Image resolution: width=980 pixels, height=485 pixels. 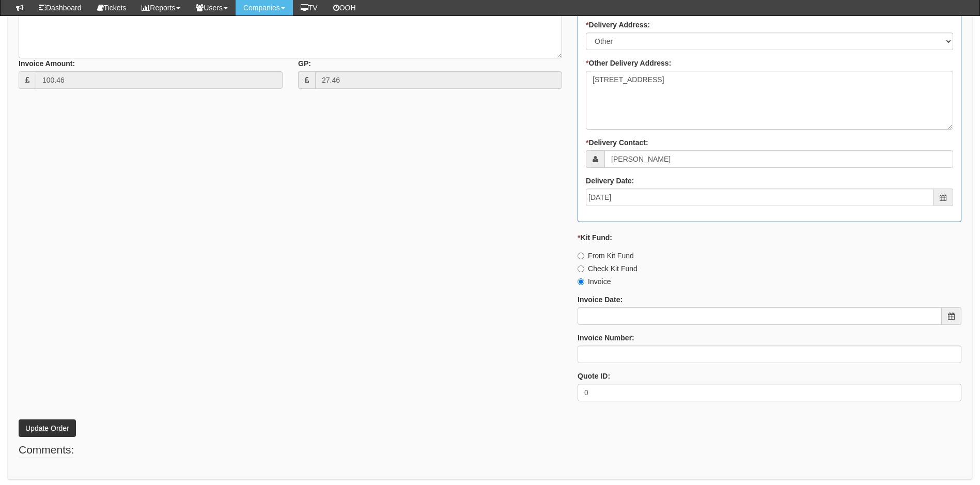 I want to click on label: Delivery Address:, so click(x=618, y=25).